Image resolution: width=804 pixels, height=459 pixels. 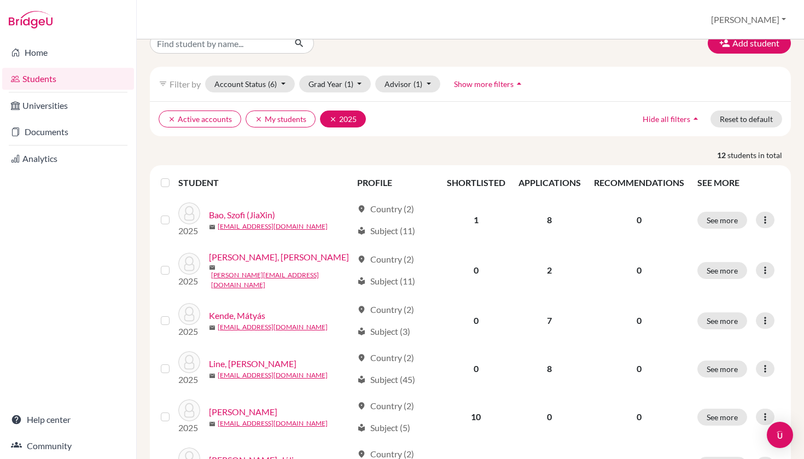 I want to click on img: Kende, Mátyás, so click(x=189, y=314).